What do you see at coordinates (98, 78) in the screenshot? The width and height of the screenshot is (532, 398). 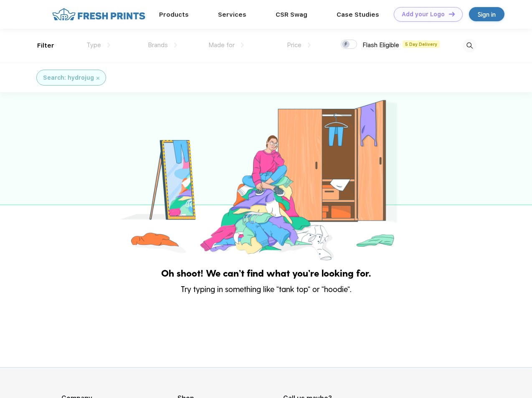 I see `img: filter_cancel.svg` at bounding box center [98, 78].